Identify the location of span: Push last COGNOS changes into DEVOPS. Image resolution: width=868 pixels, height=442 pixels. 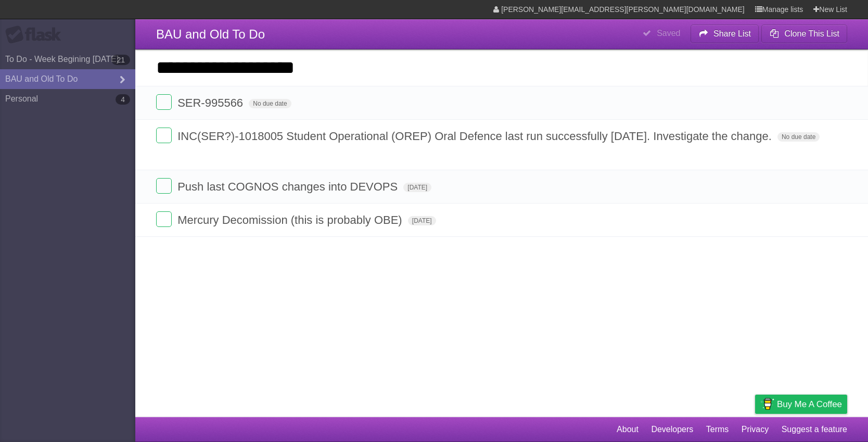
(289, 186).